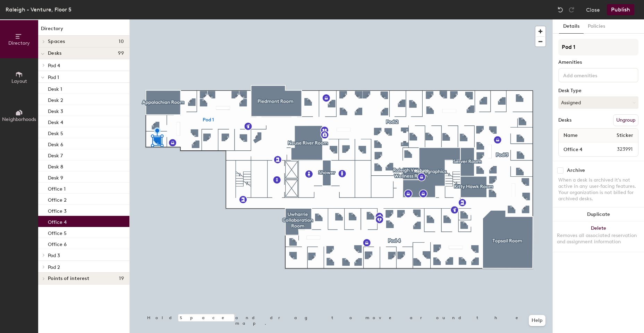 This screenshot has width=644, height=333. I want to click on span: Sticker, so click(625, 136).